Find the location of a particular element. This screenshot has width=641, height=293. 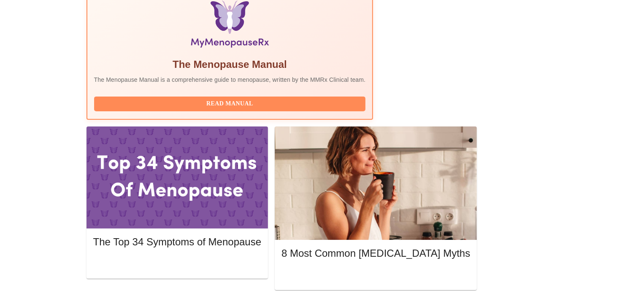

a: Read Manual is located at coordinates (231, 103).